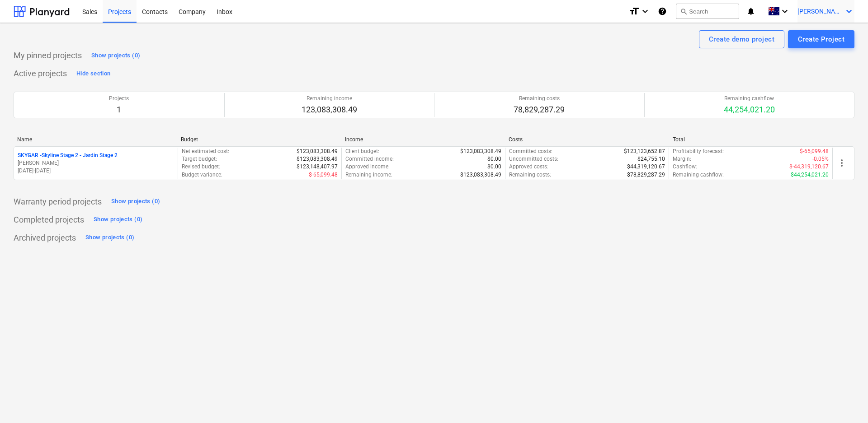  What do you see at coordinates (749, 110) in the screenshot?
I see `p: 44,254,021.20` at bounding box center [749, 110].